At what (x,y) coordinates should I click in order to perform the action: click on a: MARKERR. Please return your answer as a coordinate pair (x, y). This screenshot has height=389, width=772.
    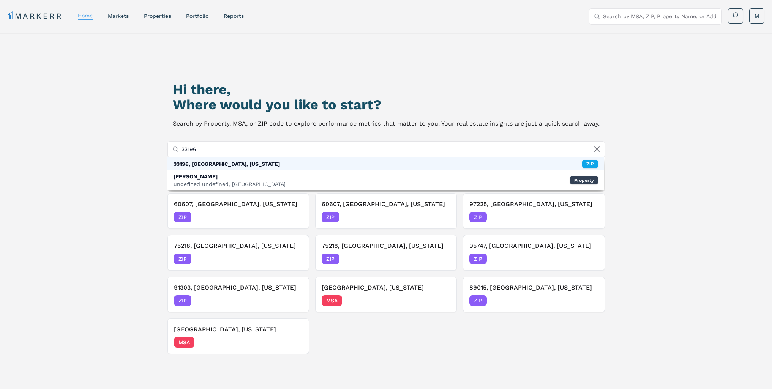
    Looking at the image, I should click on (35, 16).